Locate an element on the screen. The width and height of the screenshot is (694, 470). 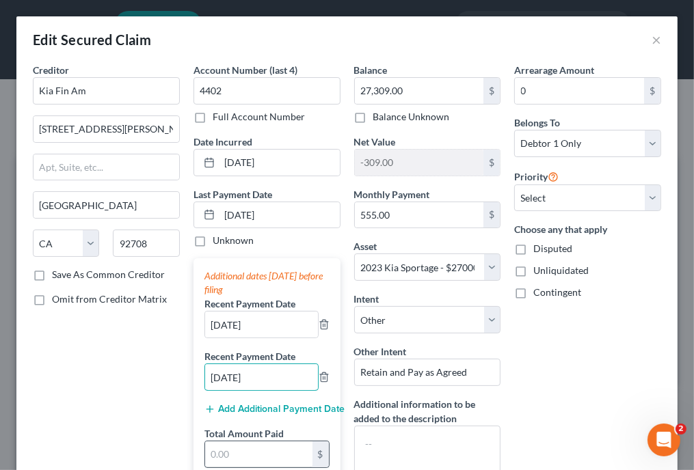
label: Net Value is located at coordinates (375, 141).